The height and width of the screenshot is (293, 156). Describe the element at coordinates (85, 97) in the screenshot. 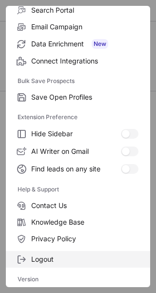

I see `span: Save Open Profiles` at that location.